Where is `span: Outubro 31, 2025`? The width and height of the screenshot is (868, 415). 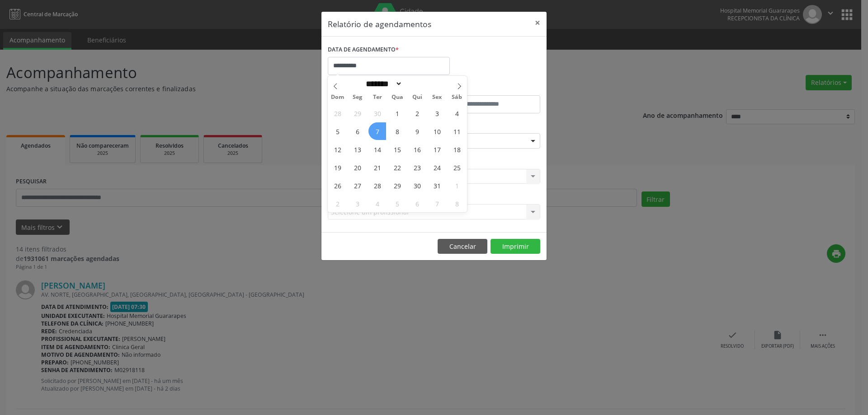 span: Outubro 31, 2025 is located at coordinates (437, 186).